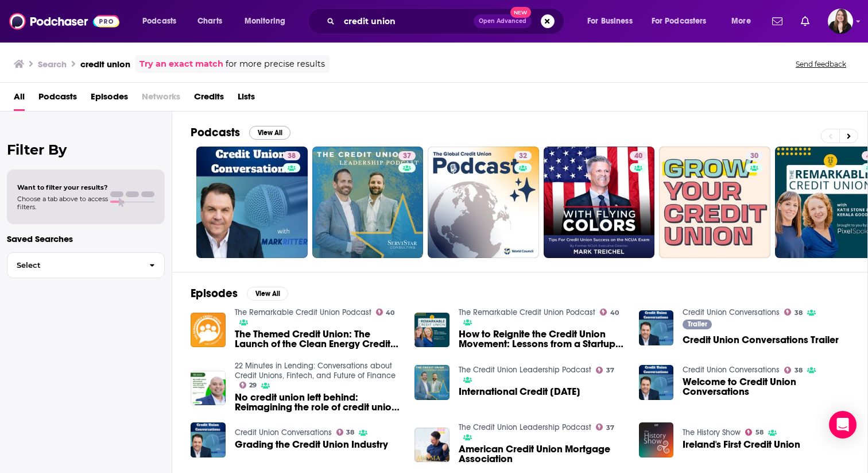  I want to click on span: Want to filter your results?, so click(62, 187).